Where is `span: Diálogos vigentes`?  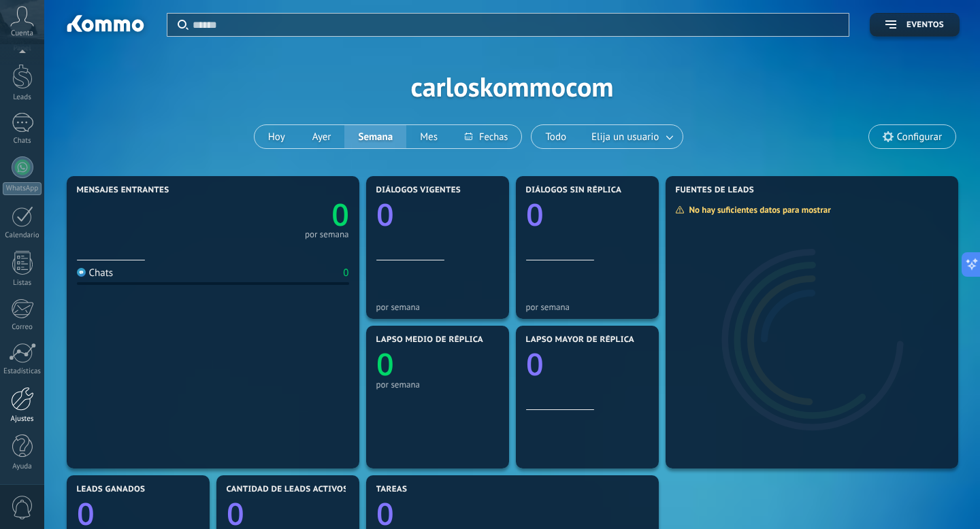
span: Diálogos vigentes is located at coordinates (419, 191).